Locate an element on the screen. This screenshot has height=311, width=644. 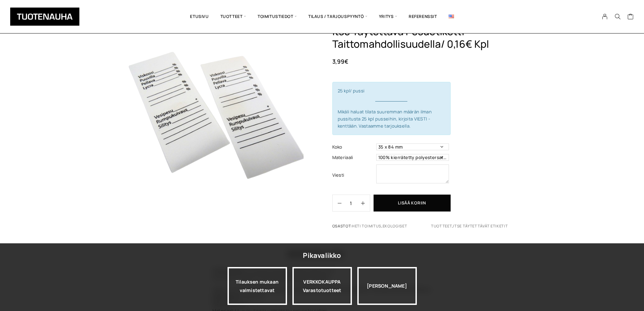
a: Etusivu is located at coordinates (199, 17).